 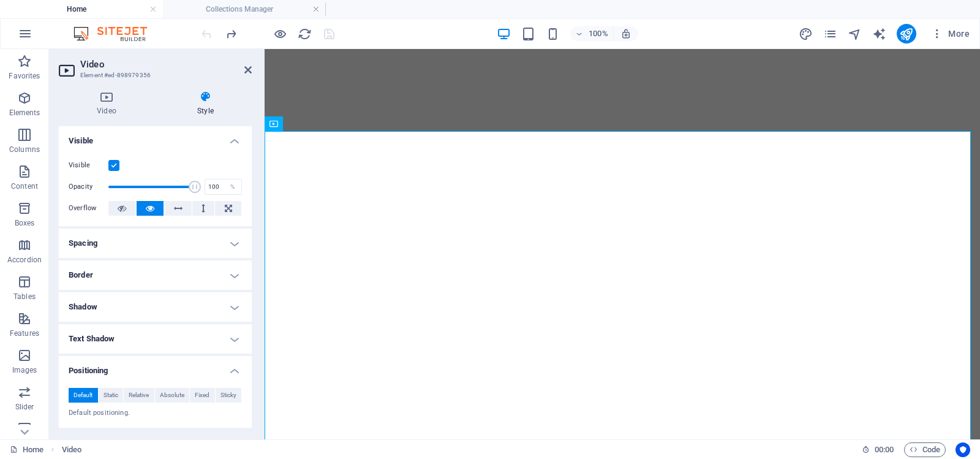 What do you see at coordinates (24, 407) in the screenshot?
I see `p: Slider` at bounding box center [24, 407].